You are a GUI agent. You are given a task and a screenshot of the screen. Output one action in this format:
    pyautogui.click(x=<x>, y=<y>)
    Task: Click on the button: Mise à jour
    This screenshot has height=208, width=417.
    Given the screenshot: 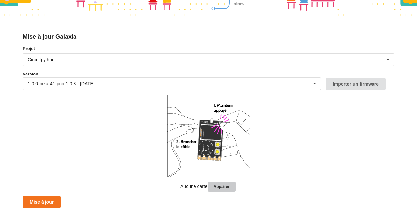 What is the action you would take?
    pyautogui.click(x=42, y=202)
    